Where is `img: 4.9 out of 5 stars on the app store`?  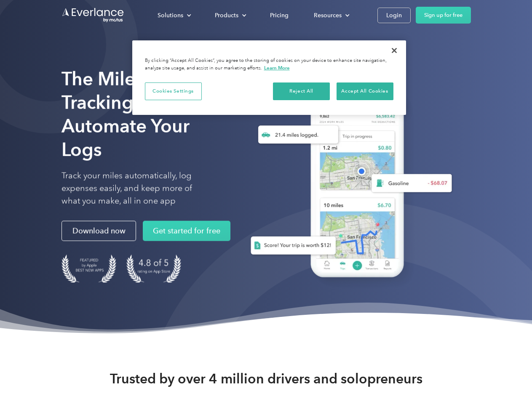
img: 4.9 out of 5 stars on the app store is located at coordinates (153, 268).